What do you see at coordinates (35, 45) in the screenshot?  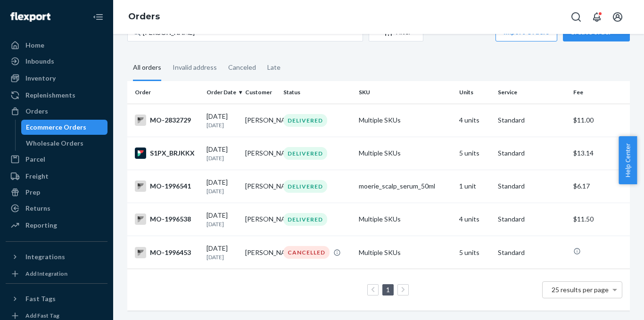 I see `div: Home` at bounding box center [35, 45].